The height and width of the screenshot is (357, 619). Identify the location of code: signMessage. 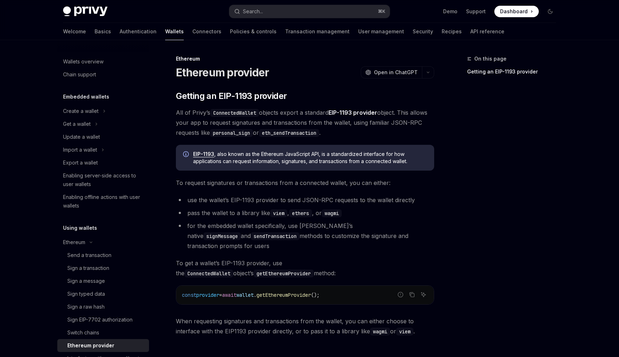
(222, 236).